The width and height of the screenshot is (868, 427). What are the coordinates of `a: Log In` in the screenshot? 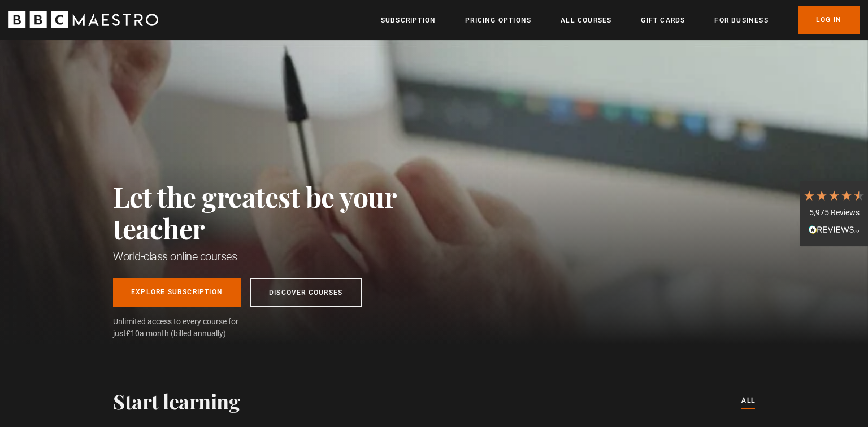 It's located at (828, 20).